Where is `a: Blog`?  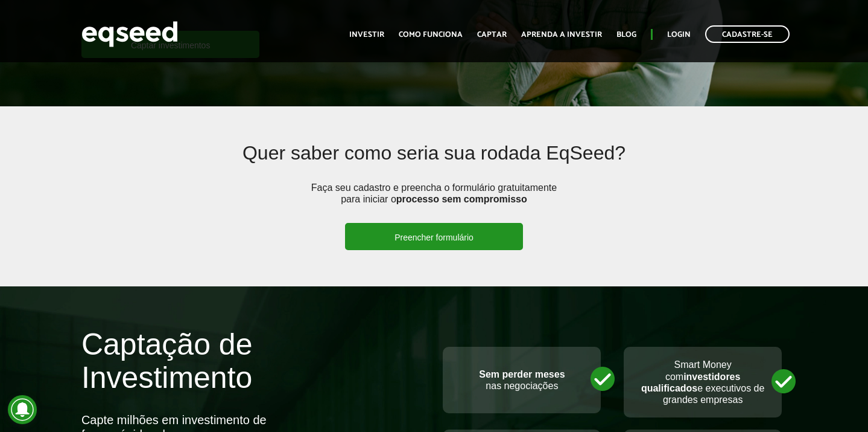 a: Blog is located at coordinates (626, 34).